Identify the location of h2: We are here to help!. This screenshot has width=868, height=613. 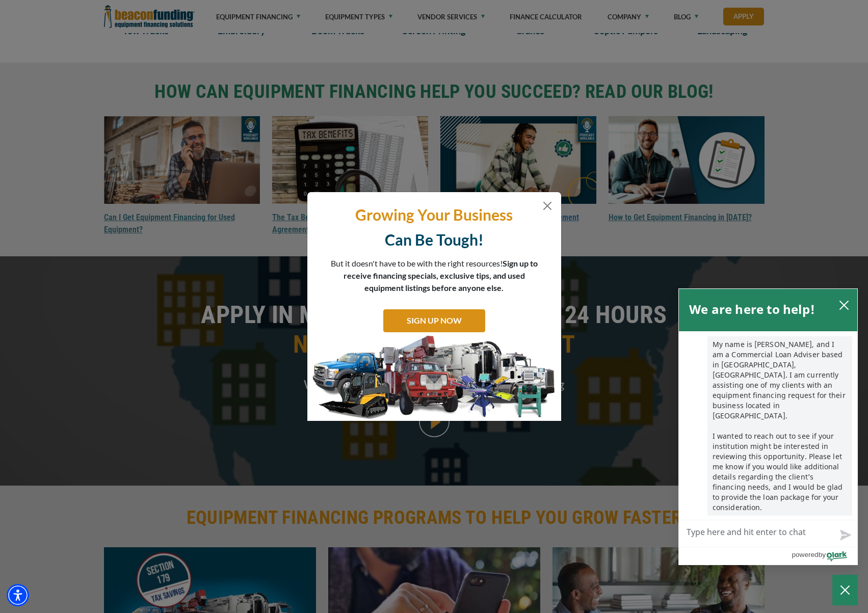
(752, 309).